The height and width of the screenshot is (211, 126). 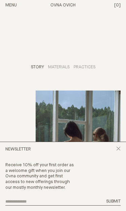 What do you see at coordinates (113, 201) in the screenshot?
I see `span: Submit` at bounding box center [113, 201].